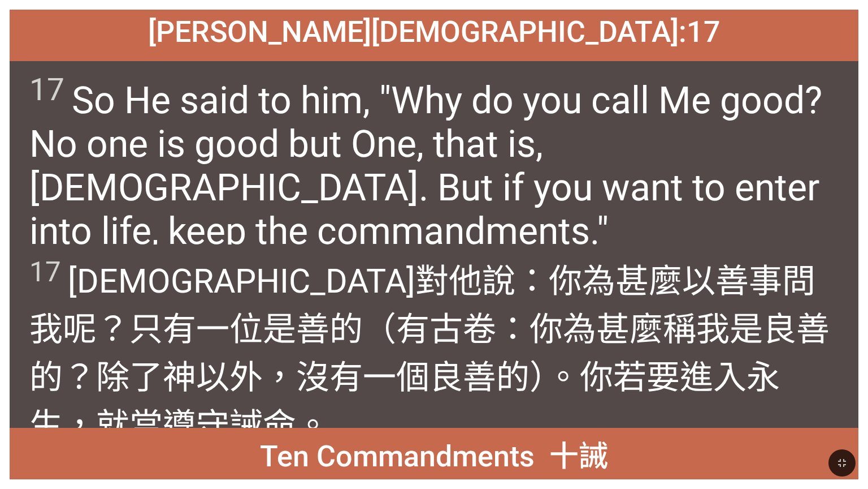 The width and height of the screenshot is (868, 489). I want to click on wg5083: 誡命, so click(279, 425).